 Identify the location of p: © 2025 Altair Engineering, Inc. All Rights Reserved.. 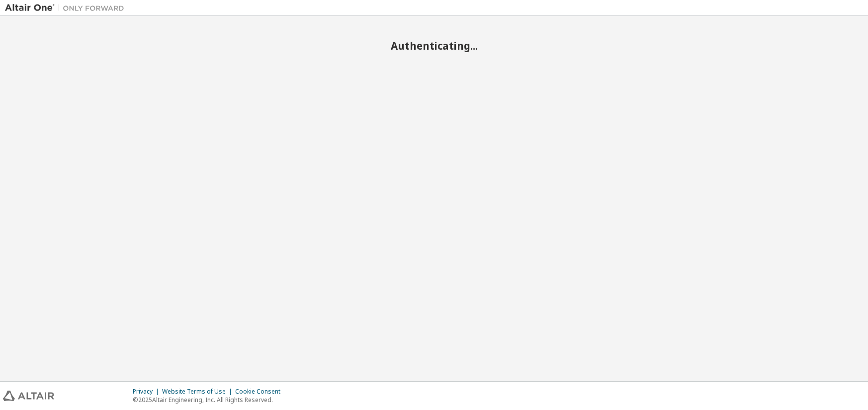
(209, 399).